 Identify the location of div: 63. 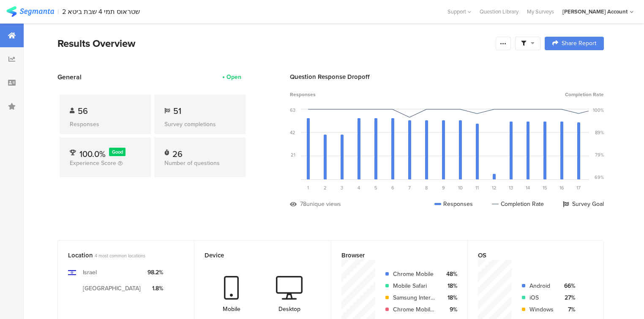
(293, 110).